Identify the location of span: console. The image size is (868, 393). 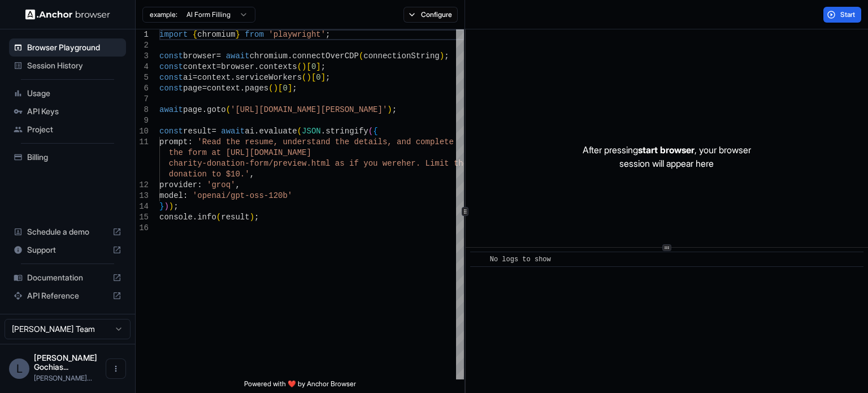
(176, 217).